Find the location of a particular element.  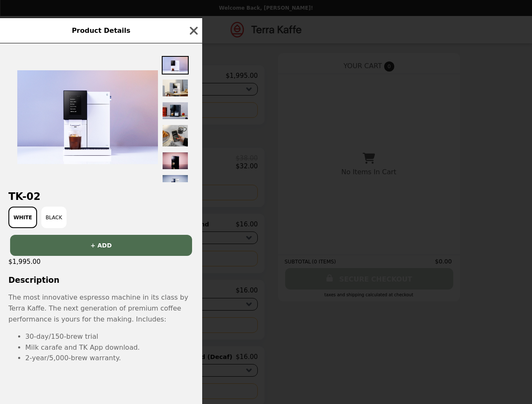

img: Thumbnail 1 is located at coordinates (175, 65).